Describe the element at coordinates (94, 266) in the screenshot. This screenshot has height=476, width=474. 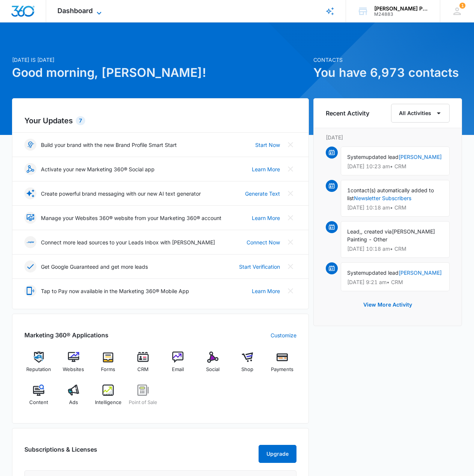
I see `p: Get Google Guaranteed and get more leads` at that location.